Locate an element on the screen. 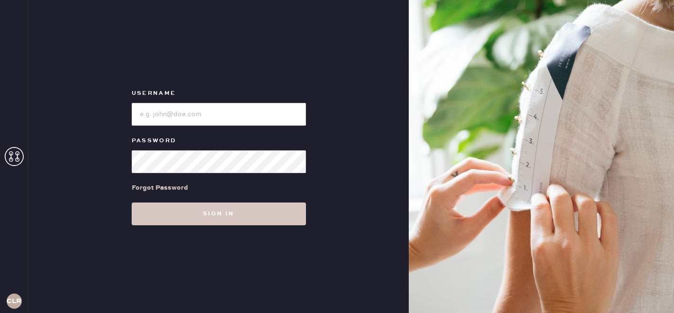 The width and height of the screenshot is (674, 313). a: Forgot Password is located at coordinates (160, 188).